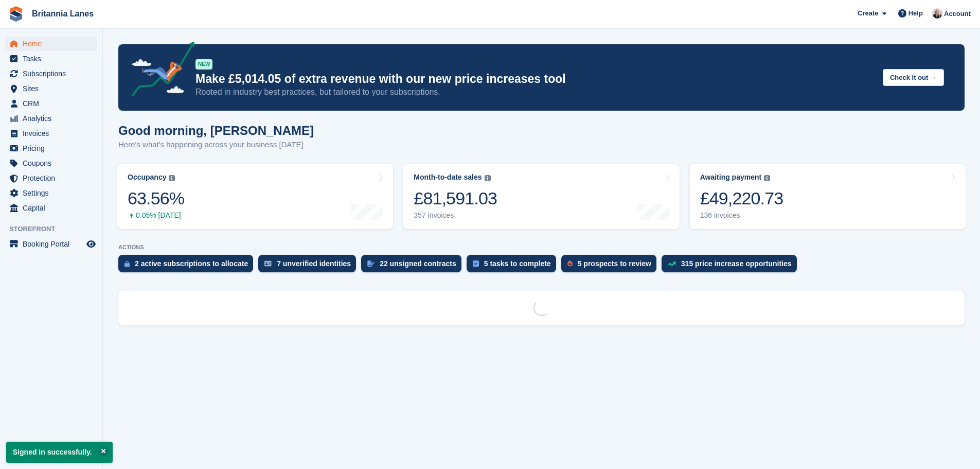  What do you see at coordinates (731, 177) in the screenshot?
I see `div: Awaiting payment` at bounding box center [731, 177].